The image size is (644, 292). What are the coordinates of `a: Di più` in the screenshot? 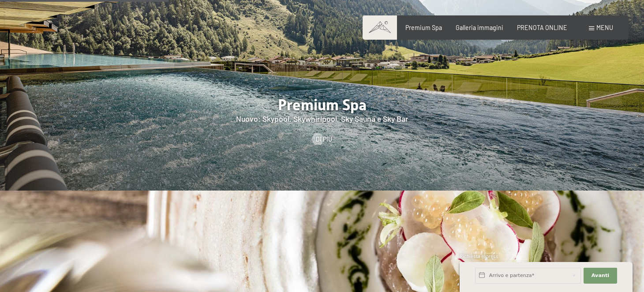 It's located at (322, 139).